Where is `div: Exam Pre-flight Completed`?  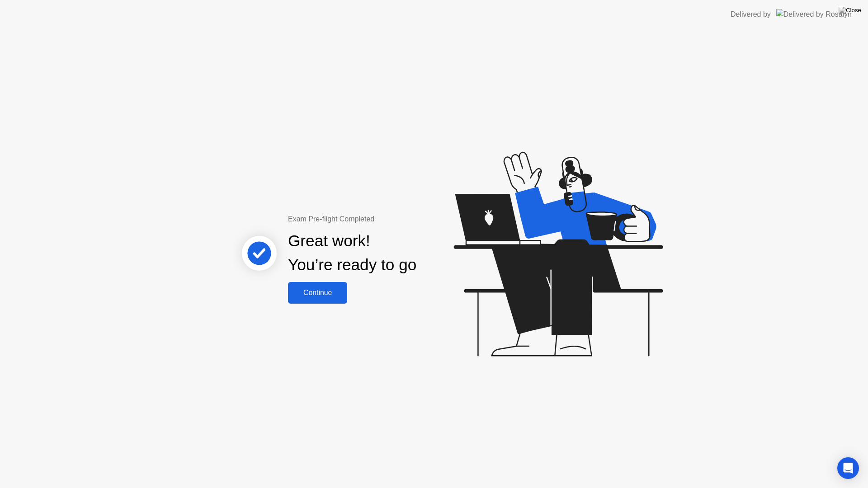
div: Exam Pre-flight Completed is located at coordinates (381, 219).